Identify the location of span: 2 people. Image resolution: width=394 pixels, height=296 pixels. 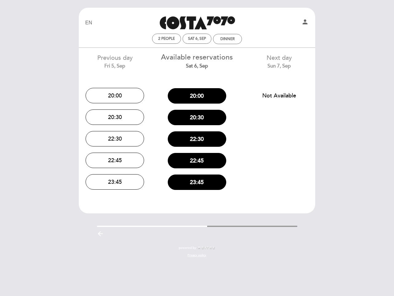
(167, 38).